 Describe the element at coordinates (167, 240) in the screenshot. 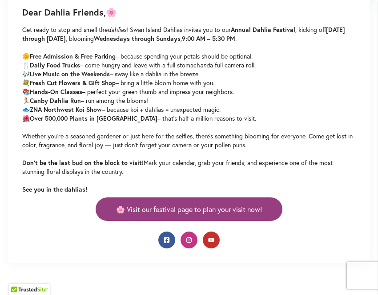

I see `a: Facebook: Swan Island Dahlias` at that location.